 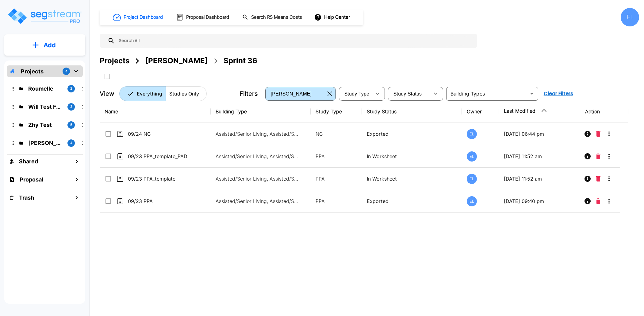 I want to click on span: Study Status, so click(x=408, y=94).